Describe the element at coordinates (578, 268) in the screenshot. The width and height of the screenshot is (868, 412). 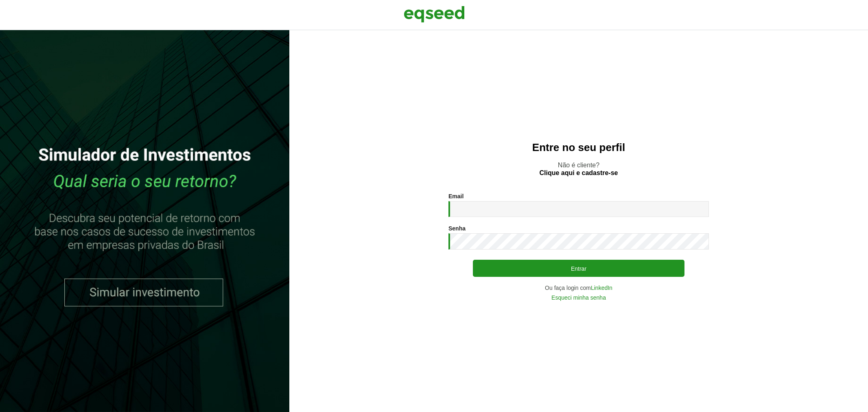
I see `button: Entrar` at that location.